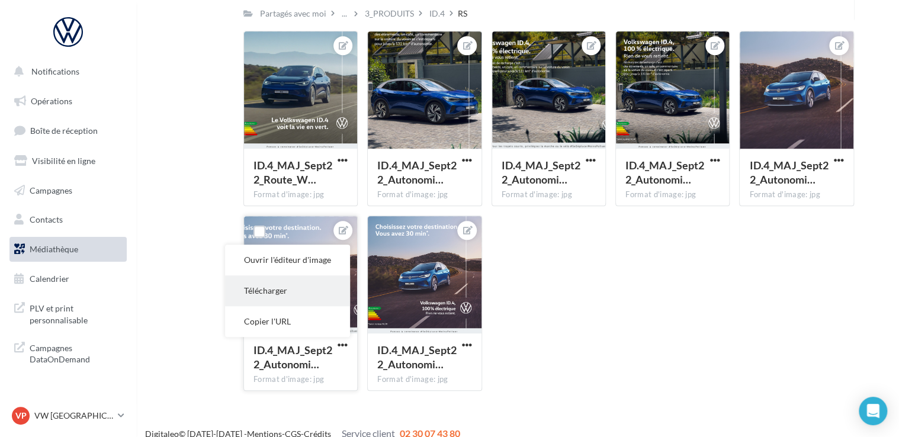 The width and height of the screenshot is (899, 437). What do you see at coordinates (389, 14) in the screenshot?
I see `div: 3_PRODUITS` at bounding box center [389, 14].